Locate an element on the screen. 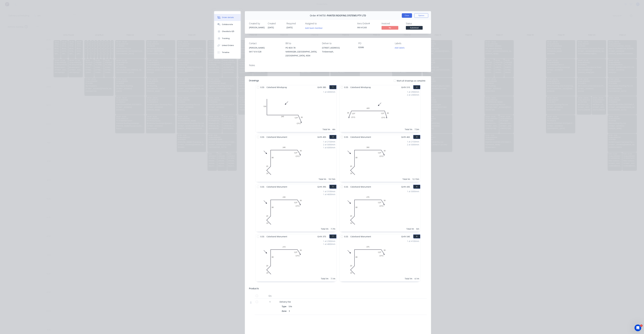 The height and width of the screenshot is (334, 644). div: Created by is located at coordinates (257, 23).